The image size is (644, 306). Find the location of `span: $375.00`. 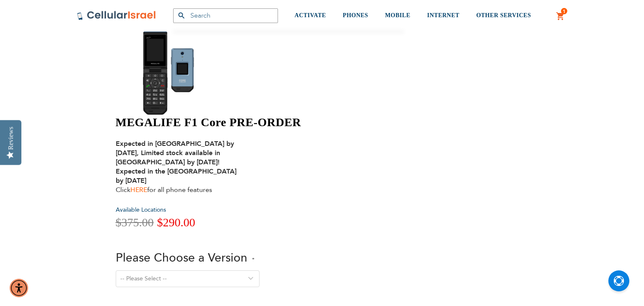

span: $375.00 is located at coordinates (135, 222).